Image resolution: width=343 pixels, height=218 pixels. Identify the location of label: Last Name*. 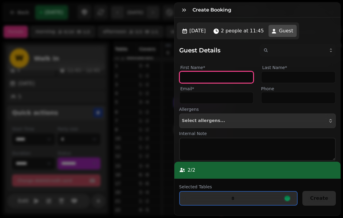
(298, 68).